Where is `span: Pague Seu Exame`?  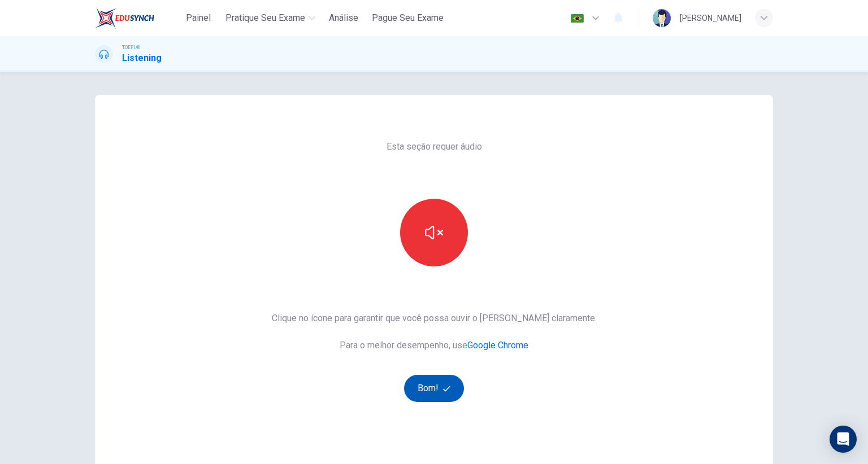 span: Pague Seu Exame is located at coordinates (408, 18).